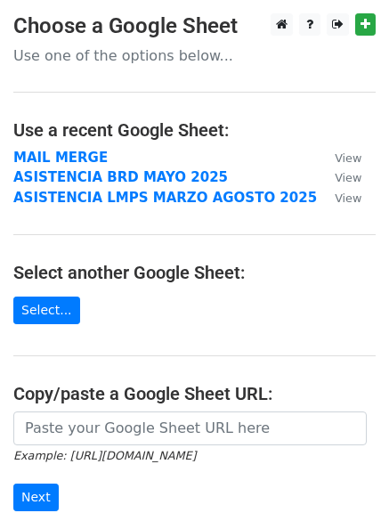 Image resolution: width=389 pixels, height=513 pixels. What do you see at coordinates (194, 26) in the screenshot?
I see `h3: Choose a Google Sheet` at bounding box center [194, 26].